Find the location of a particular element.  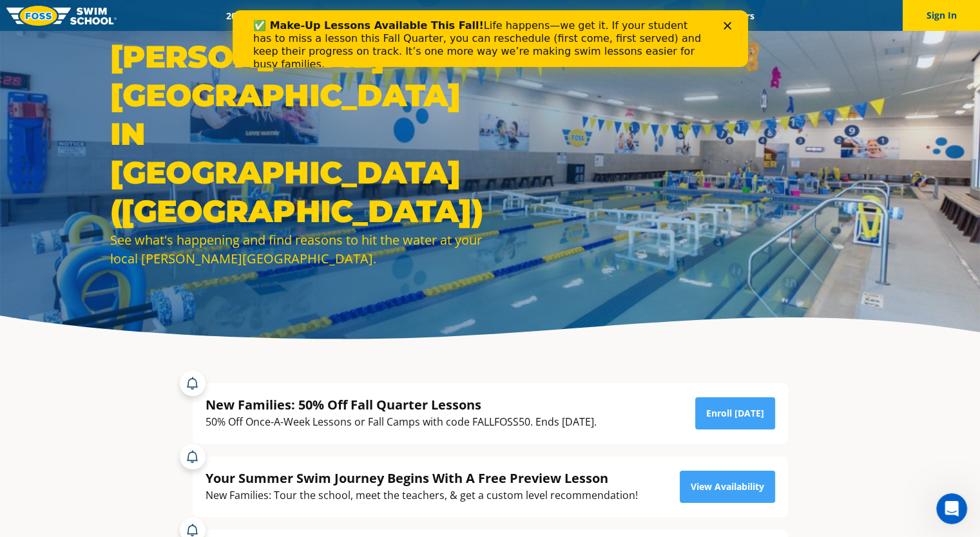

a: Schools is located at coordinates (322, 16).